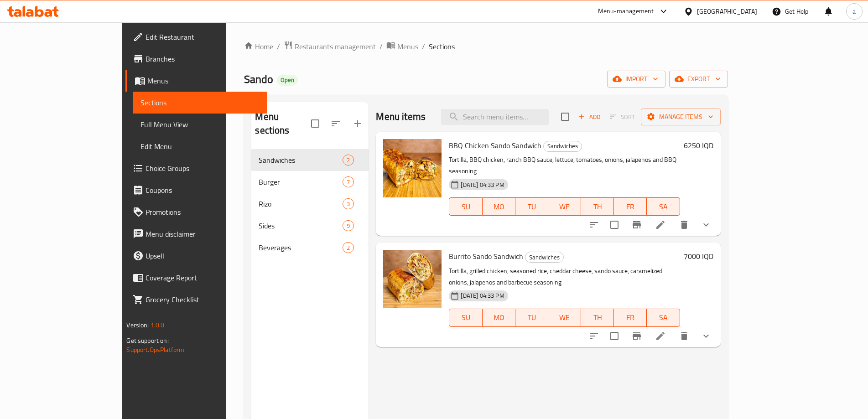  Describe the element at coordinates (706, 336) in the screenshot. I see `button: show more` at that location.